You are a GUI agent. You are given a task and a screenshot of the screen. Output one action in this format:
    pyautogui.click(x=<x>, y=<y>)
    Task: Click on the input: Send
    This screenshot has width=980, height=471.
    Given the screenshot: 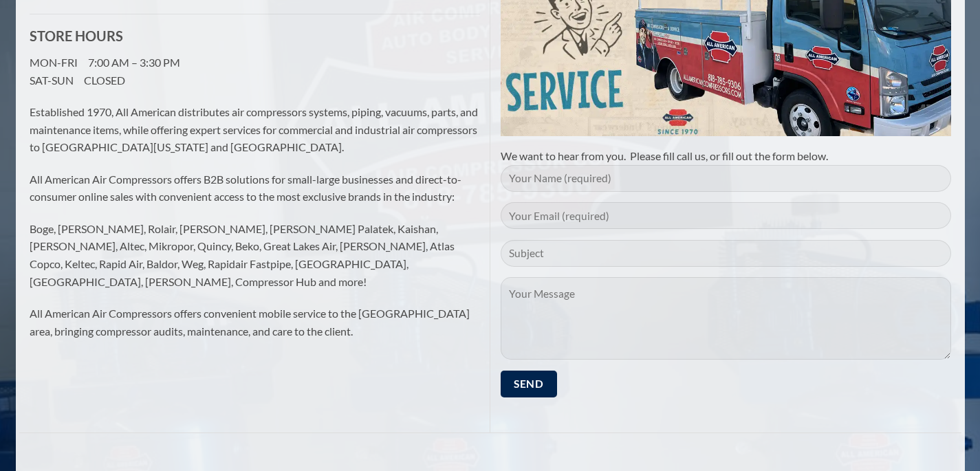 What is the action you would take?
    pyautogui.click(x=529, y=384)
    